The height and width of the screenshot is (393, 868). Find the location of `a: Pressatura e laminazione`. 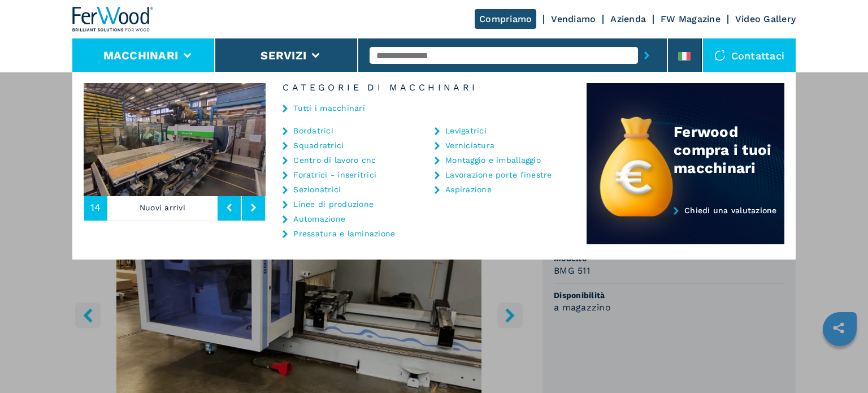

a: Pressatura e laminazione is located at coordinates (345, 233).